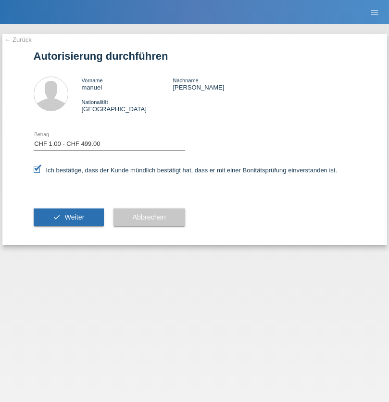  Describe the element at coordinates (375, 12) in the screenshot. I see `a: menu` at that location.